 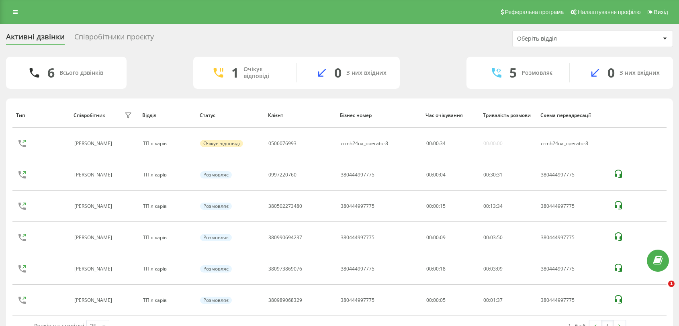 I want to click on div: 00:00:15, so click(x=450, y=206).